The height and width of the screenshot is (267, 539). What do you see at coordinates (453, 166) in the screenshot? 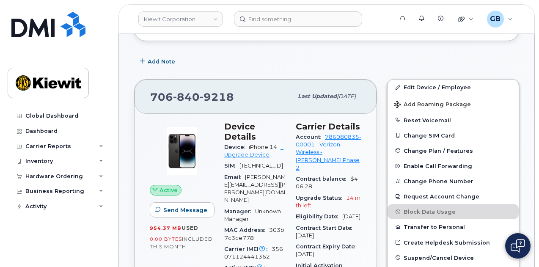
I see `button: Enable Call Forwarding` at bounding box center [453, 166].